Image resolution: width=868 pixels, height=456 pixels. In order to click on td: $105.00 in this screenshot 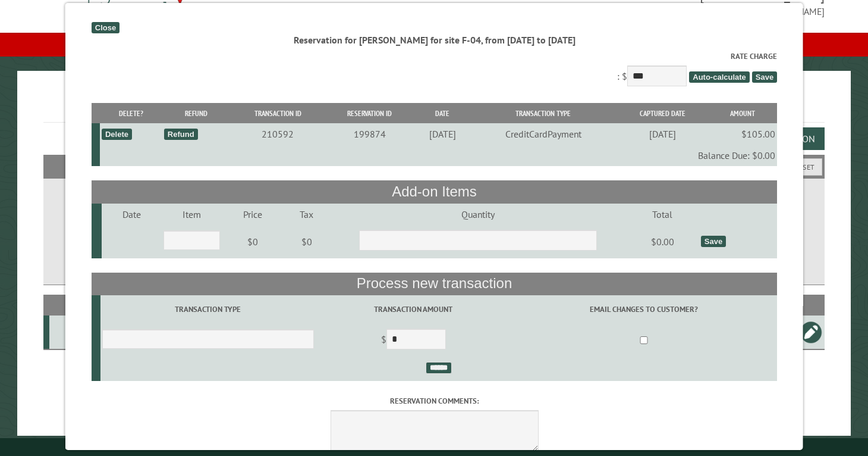, I will do `click(743, 134)`.